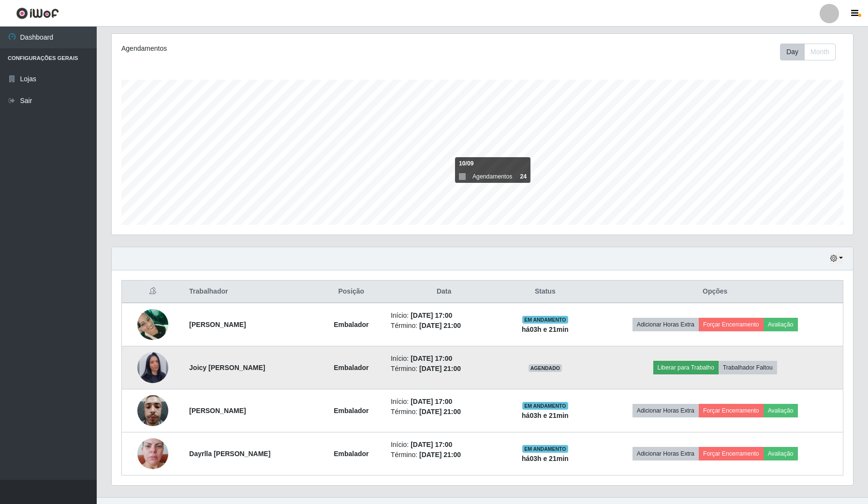  I want to click on th: Trabalhador, so click(250, 292).